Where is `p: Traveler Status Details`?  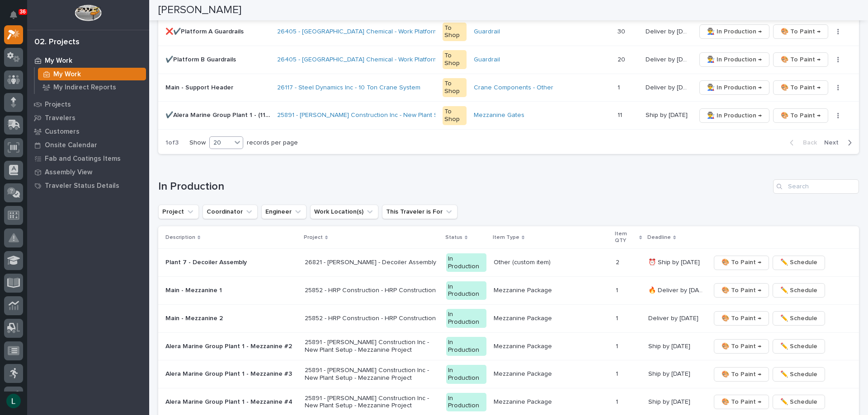
p: Traveler Status Details is located at coordinates (82, 186).